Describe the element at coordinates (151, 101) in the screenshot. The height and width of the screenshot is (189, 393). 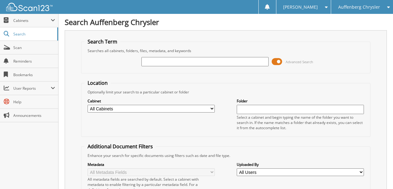
I see `label: Cabinet` at that location.